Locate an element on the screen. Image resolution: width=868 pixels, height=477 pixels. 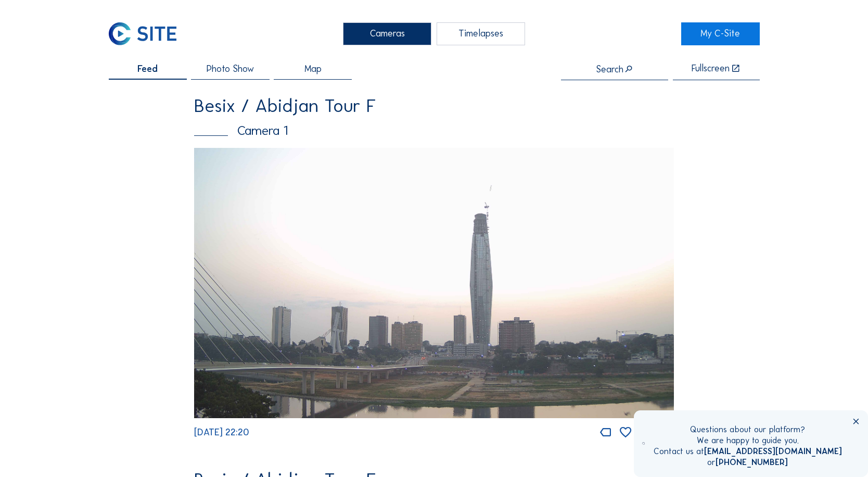
img: Image is located at coordinates (434, 283).